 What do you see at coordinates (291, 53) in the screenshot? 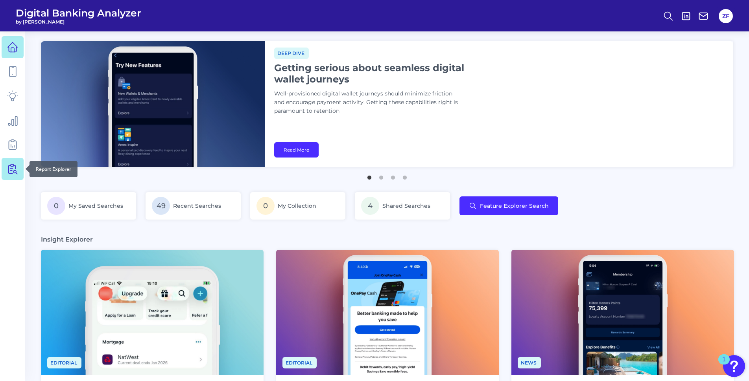
I see `span: Deep dive` at bounding box center [291, 53].